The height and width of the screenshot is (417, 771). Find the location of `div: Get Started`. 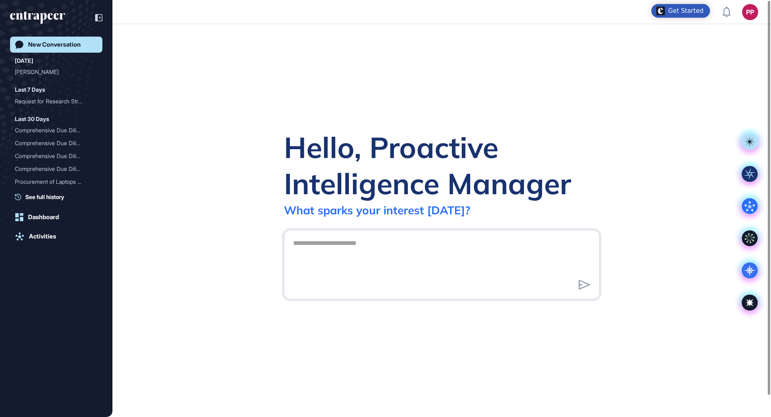

div: Get Started is located at coordinates (686, 11).